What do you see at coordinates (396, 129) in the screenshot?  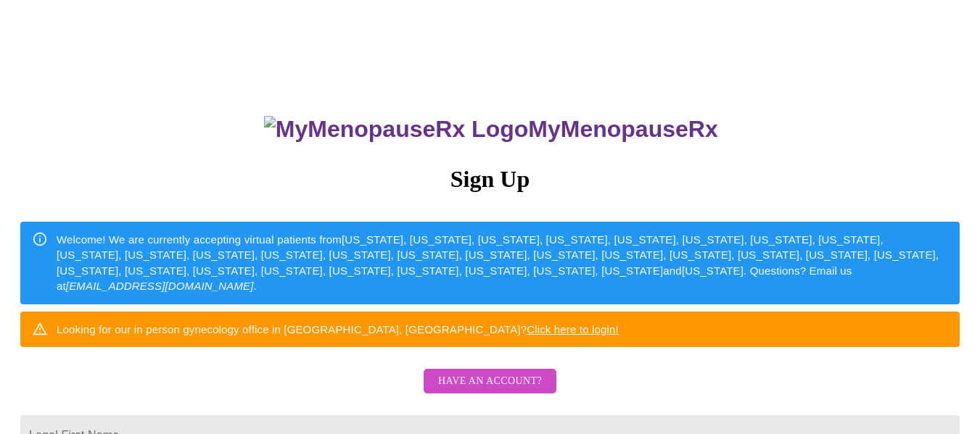 I see `img: MyMenopauseRx Logo` at bounding box center [396, 129].